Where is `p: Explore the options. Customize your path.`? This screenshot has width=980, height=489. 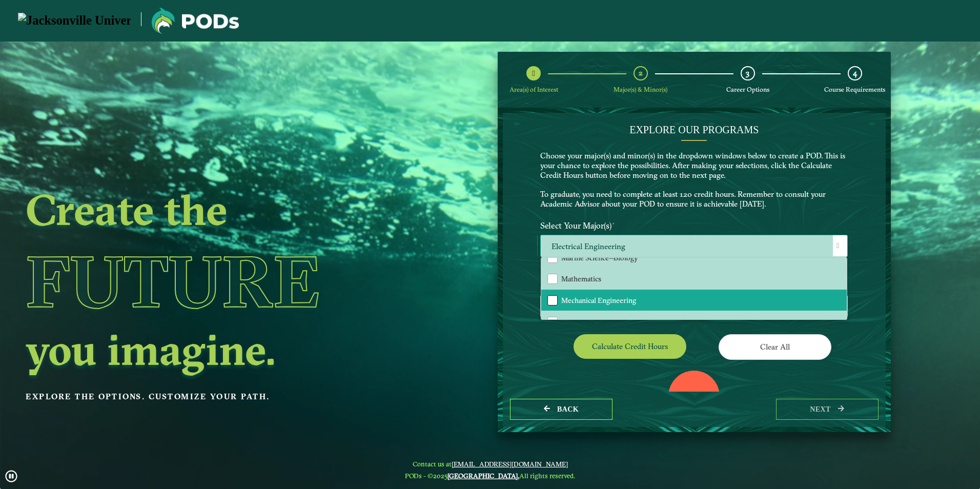
p: Explore the options. Customize your path. is located at coordinates (221, 397).